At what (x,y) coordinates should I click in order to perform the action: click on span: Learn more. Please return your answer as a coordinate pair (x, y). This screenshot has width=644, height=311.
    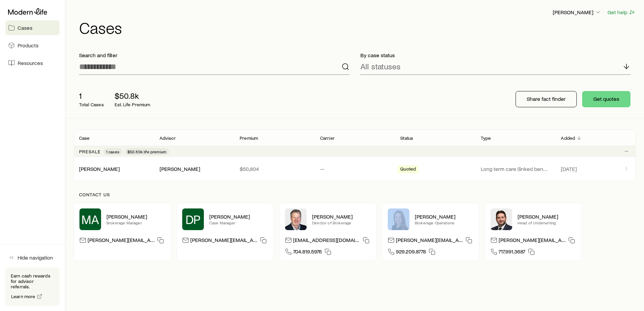
    Looking at the image, I should click on (23, 297).